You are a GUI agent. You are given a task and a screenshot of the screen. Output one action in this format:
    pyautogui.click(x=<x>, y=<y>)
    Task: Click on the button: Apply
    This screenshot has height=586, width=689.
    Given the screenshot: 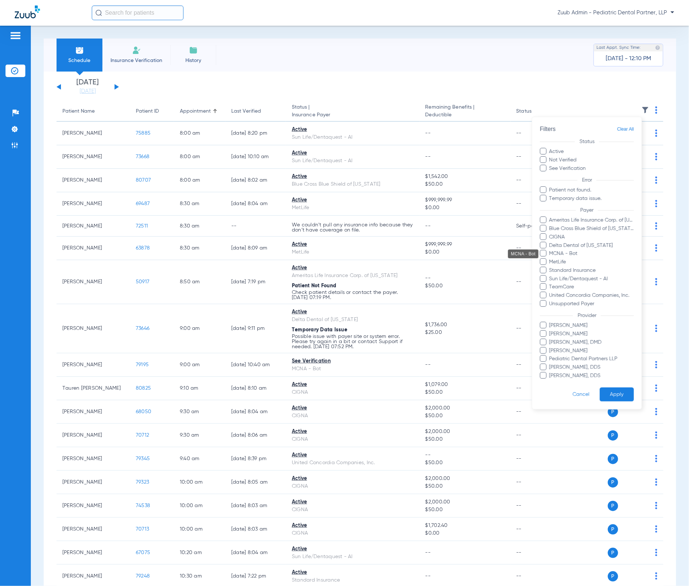 What is the action you would take?
    pyautogui.click(x=616, y=394)
    